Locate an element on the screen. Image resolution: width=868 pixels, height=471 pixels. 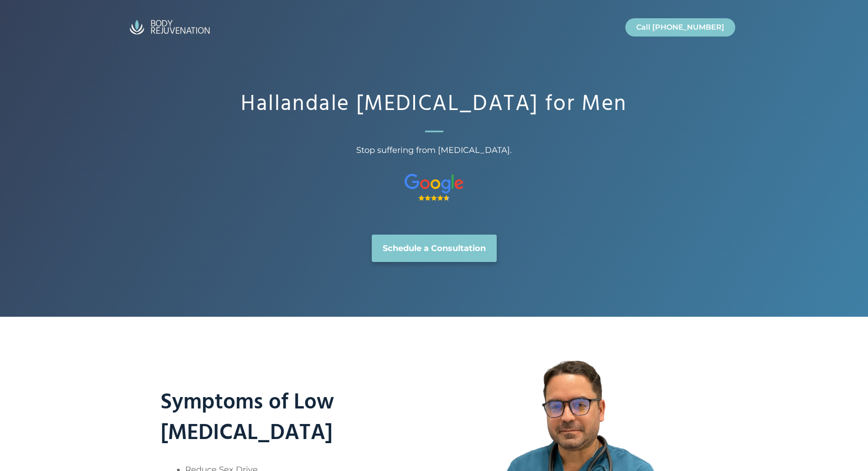
nav: Primary is located at coordinates (680, 27).